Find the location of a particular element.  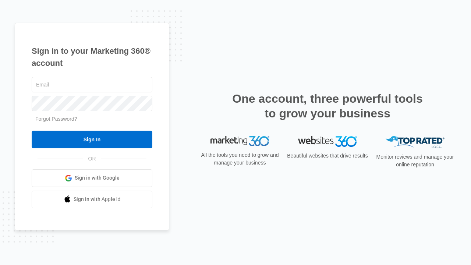

p: Beautiful websites that drive results is located at coordinates (328, 156).